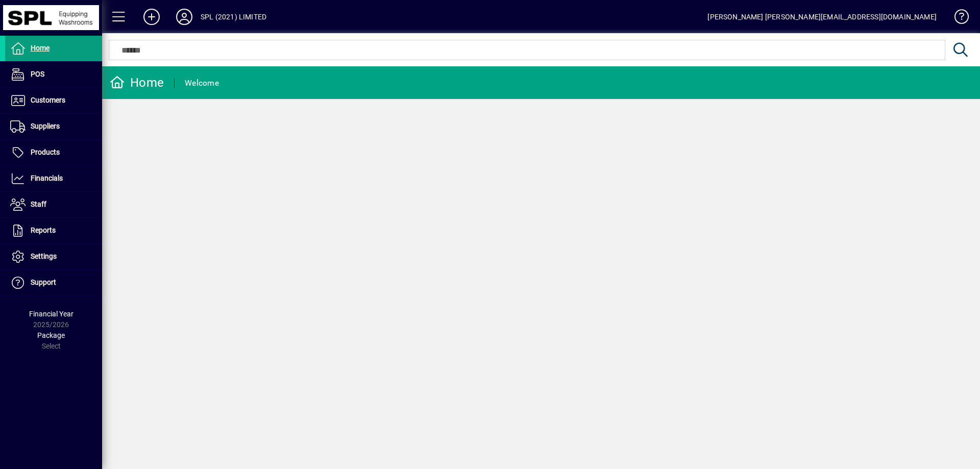 The height and width of the screenshot is (469, 980). What do you see at coordinates (53, 101) in the screenshot?
I see `a: Customers` at bounding box center [53, 101].